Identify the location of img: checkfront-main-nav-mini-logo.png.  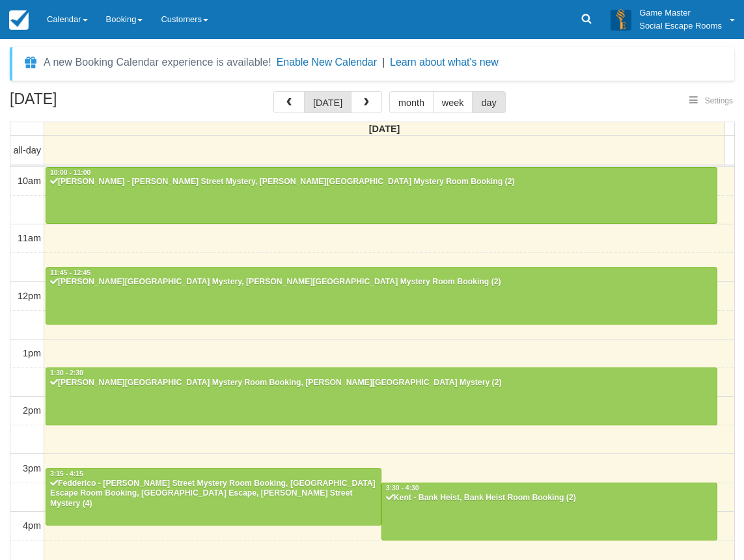
(19, 20).